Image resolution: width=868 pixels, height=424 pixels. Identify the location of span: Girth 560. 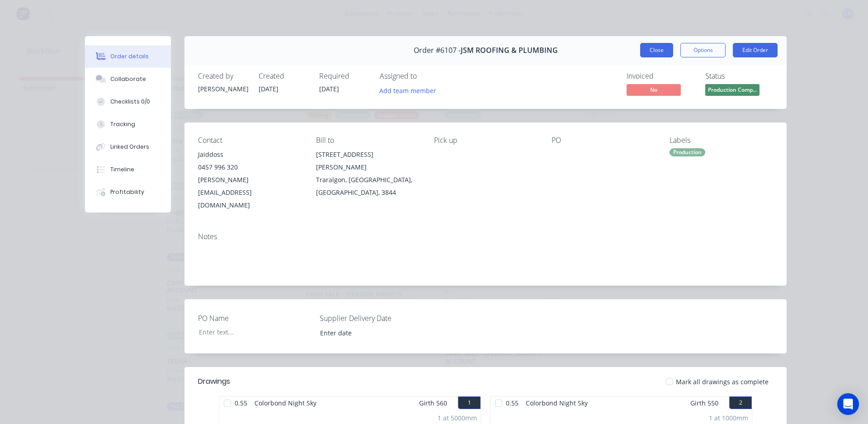
(433, 403).